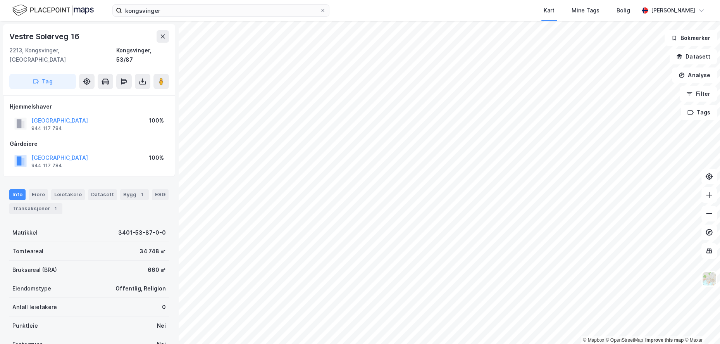 The height and width of the screenshot is (344, 720). What do you see at coordinates (593, 340) in the screenshot?
I see `a: Mapbox` at bounding box center [593, 340].